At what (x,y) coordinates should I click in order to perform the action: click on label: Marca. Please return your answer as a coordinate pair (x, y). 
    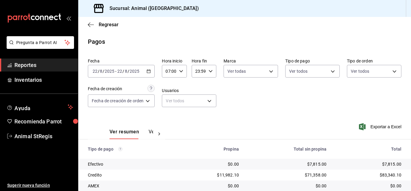
    Looking at the image, I should click on (251, 61).